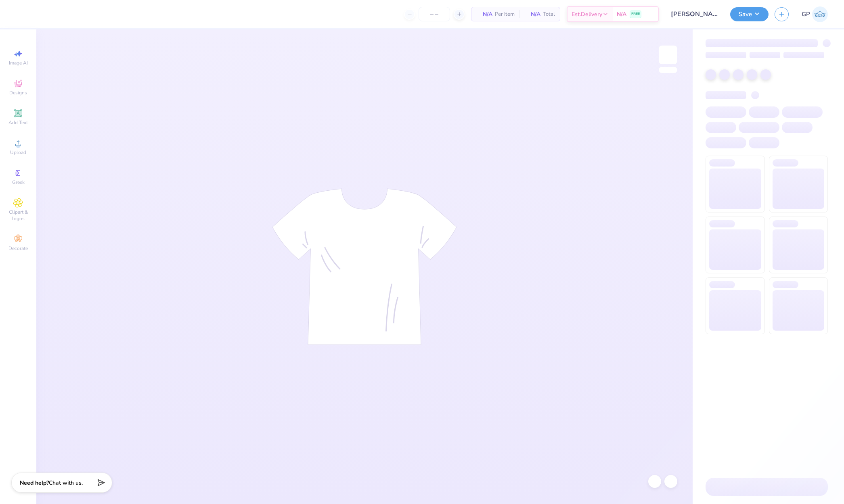  I want to click on span: Est. Delivery, so click(587, 14).